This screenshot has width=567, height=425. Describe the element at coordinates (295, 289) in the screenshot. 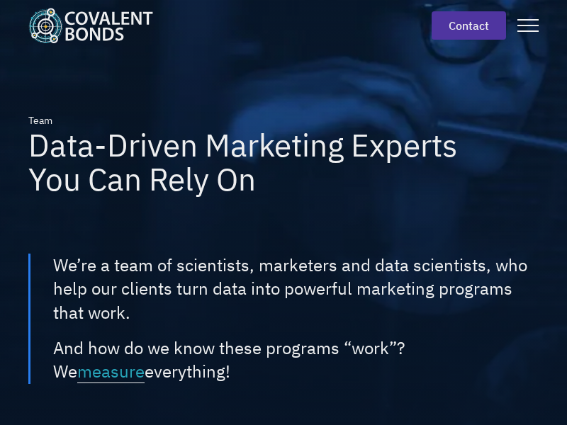

I see `div: We’re a team of scientists, marketers and data scientists, who help our clients turn data into po...` at that location.